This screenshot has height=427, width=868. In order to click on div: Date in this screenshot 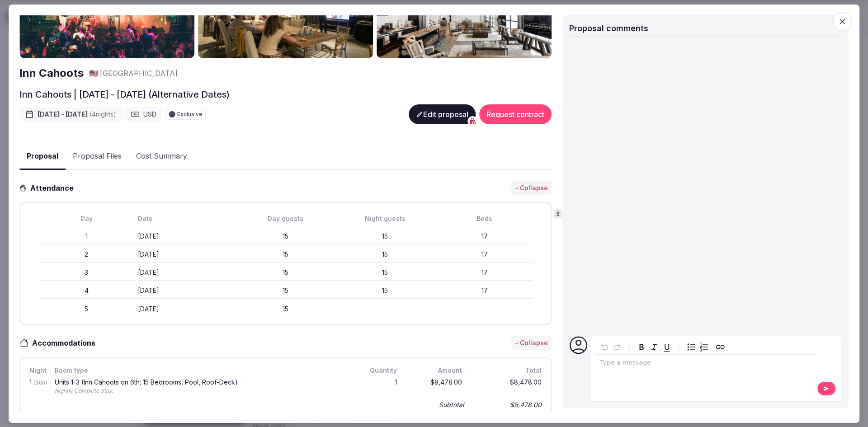, I will do `click(186, 219)`.